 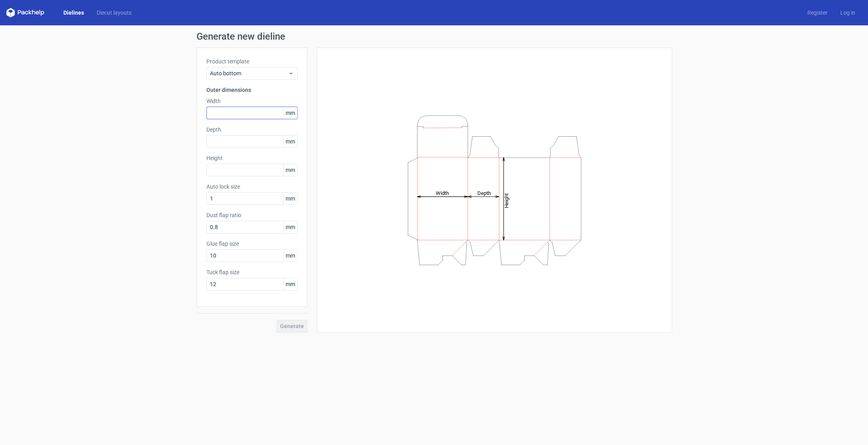 I want to click on span: Auto bottom, so click(x=249, y=73).